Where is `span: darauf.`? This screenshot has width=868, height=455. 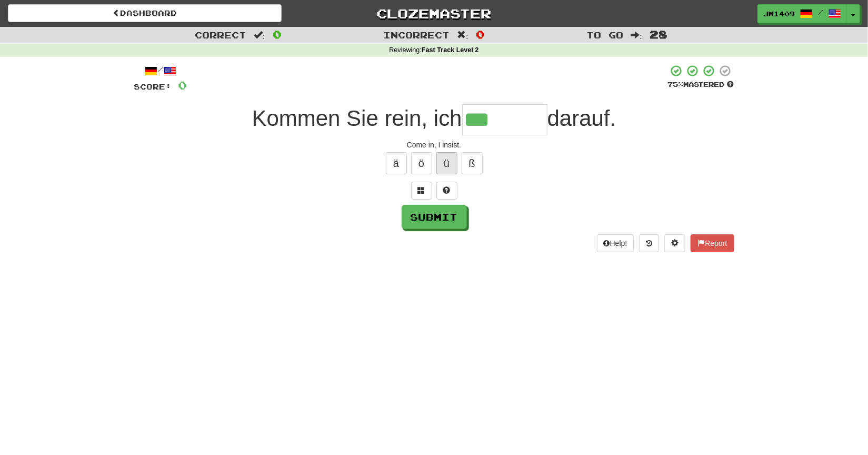
span: darauf. is located at coordinates (582, 118).